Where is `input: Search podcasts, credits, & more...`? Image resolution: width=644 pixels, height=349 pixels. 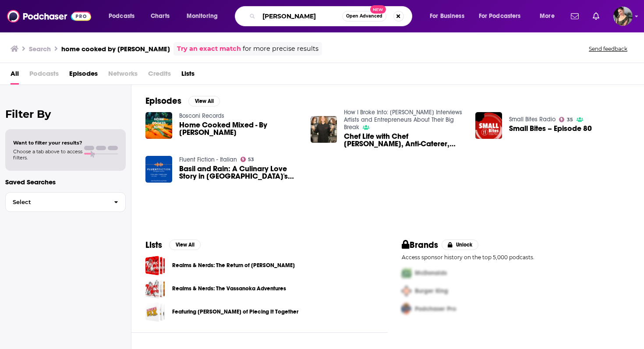 input: Search podcasts, credits, & more... is located at coordinates (300, 16).